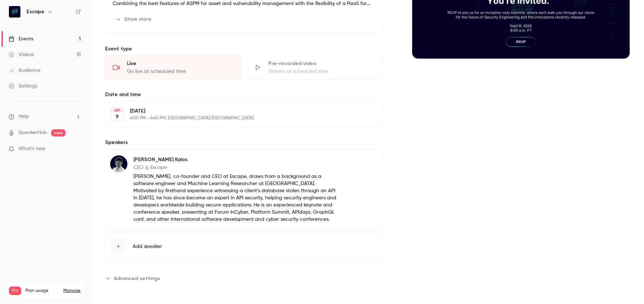 This screenshot has width=644, height=304. I want to click on div: Stream at scheduled time, so click(321, 72).